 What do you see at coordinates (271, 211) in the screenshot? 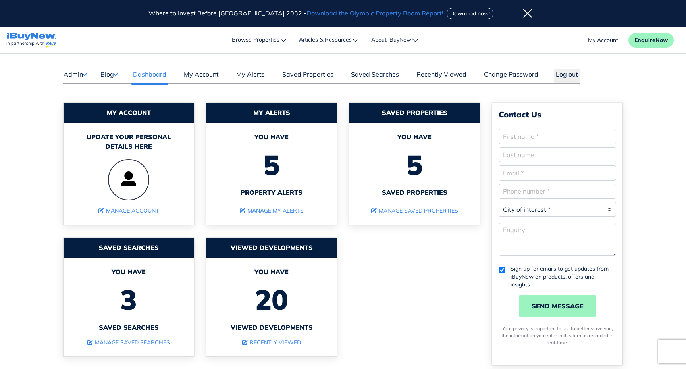
I see `a: Manage My Alerts` at bounding box center [271, 211].